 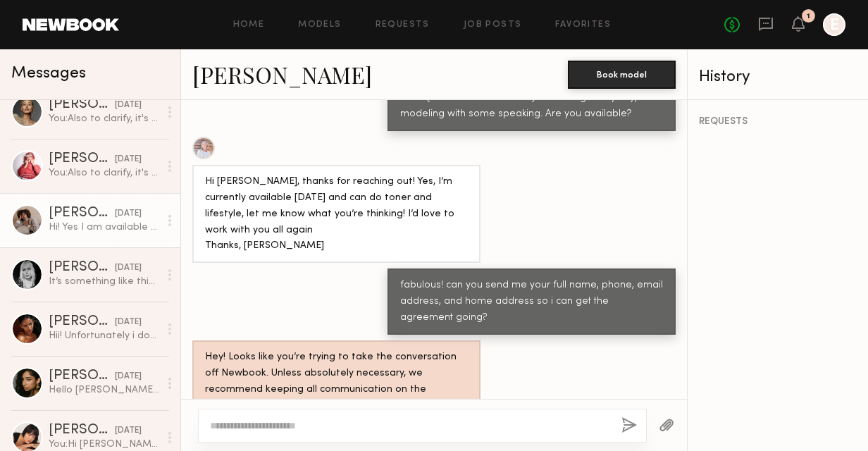 What do you see at coordinates (103, 335) in the screenshot?
I see `div: Hii! Unfortunately i dont think im willing to go back to red :( but if you guys have any other op...` at bounding box center [103, 335].